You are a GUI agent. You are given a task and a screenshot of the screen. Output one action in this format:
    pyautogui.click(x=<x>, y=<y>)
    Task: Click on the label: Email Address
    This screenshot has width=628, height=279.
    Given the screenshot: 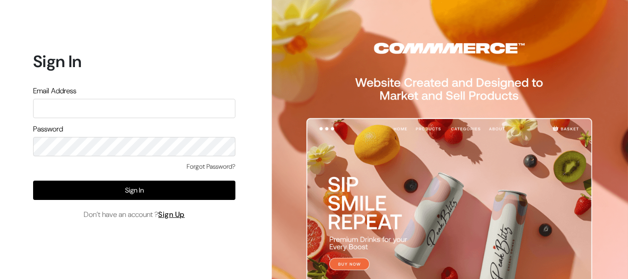 What is the action you would take?
    pyautogui.click(x=55, y=91)
    